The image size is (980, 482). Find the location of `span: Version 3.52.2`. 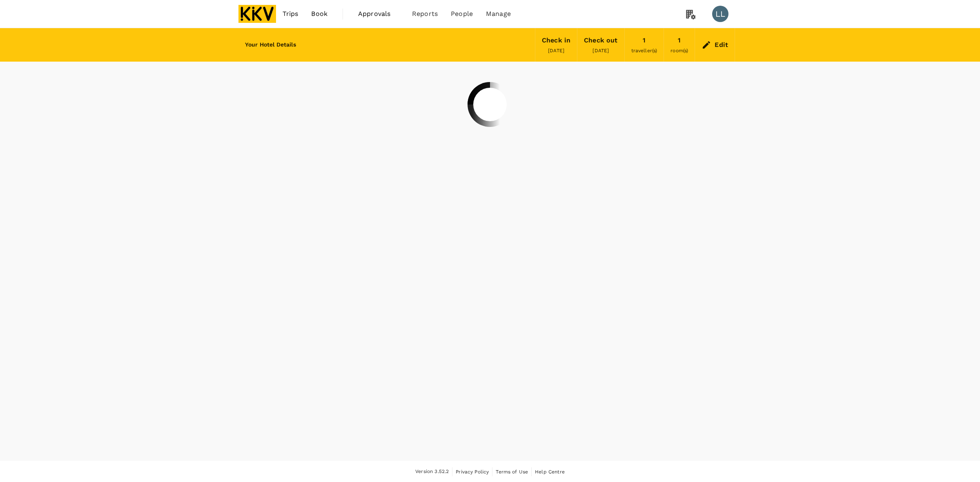

span: Version 3.52.2 is located at coordinates (432, 472).